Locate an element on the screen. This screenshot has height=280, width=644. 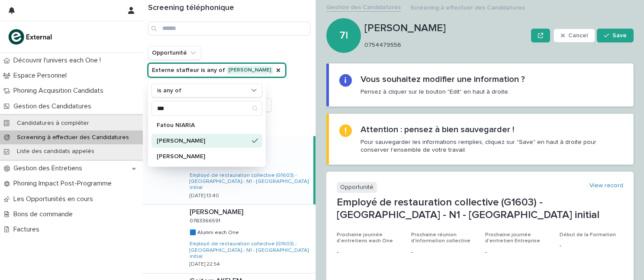
span: Prochaine journée d'entretien Entreprise is located at coordinates (513, 238).